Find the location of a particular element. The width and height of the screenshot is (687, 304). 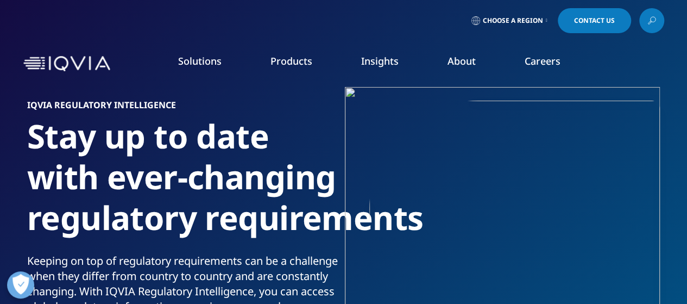

a: Careers is located at coordinates (543, 61).